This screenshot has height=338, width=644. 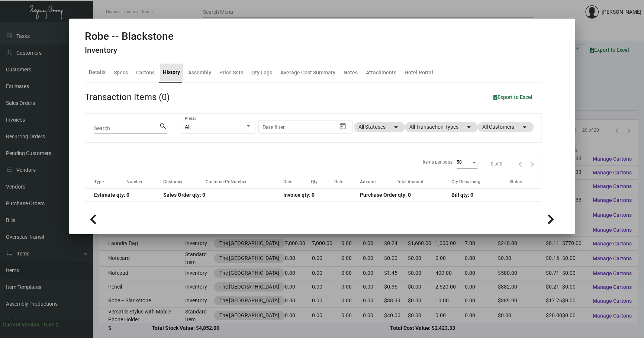 What do you see at coordinates (379, 127) in the screenshot?
I see `mat-chip: All Statuses` at bounding box center [379, 127].